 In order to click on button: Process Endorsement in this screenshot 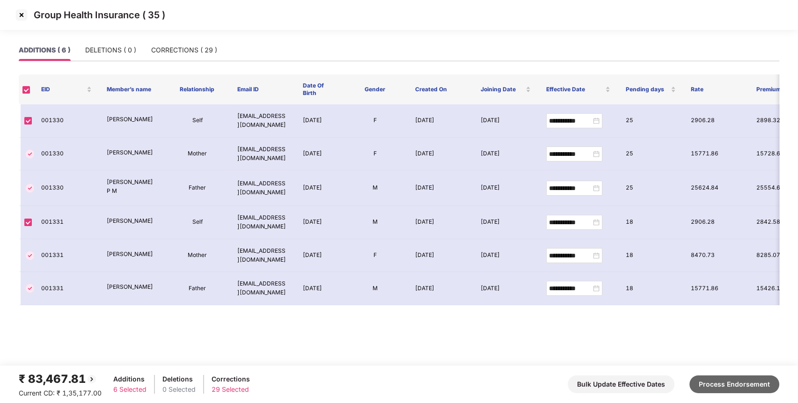, I will do `click(735, 384)`.